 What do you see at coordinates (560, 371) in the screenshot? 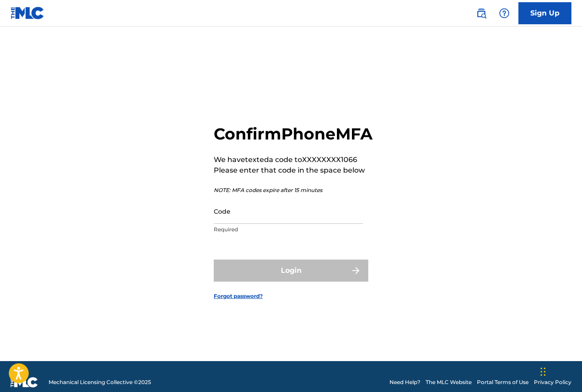
I see `div: Chat Widget` at bounding box center [560, 371].